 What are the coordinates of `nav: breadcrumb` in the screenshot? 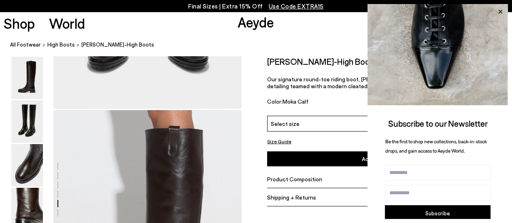 It's located at (261, 45).